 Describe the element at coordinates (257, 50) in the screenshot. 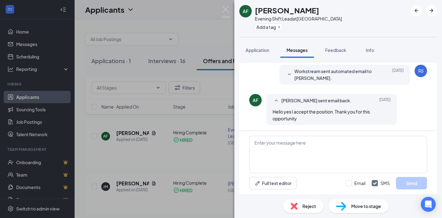

I see `span: Application` at that location.